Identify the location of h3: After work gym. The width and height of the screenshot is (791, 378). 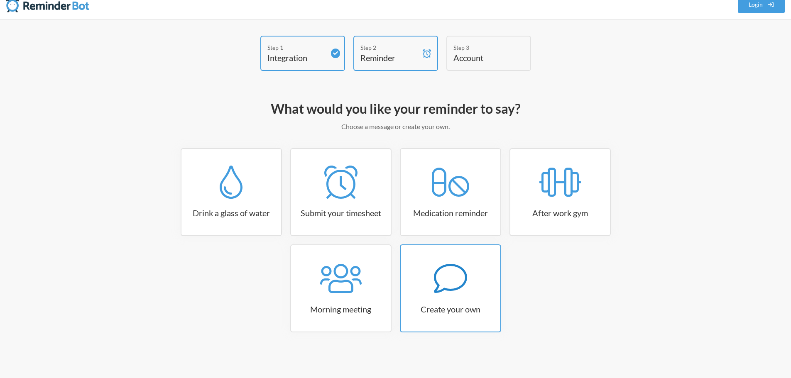
(560, 213).